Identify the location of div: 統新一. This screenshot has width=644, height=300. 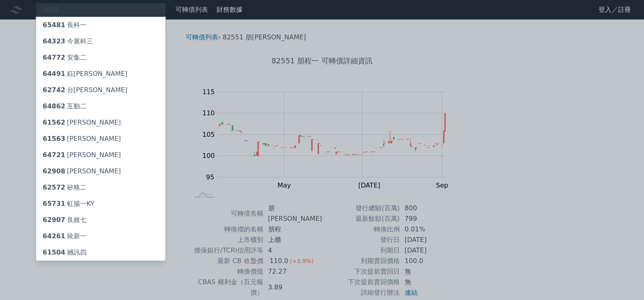
(64, 236).